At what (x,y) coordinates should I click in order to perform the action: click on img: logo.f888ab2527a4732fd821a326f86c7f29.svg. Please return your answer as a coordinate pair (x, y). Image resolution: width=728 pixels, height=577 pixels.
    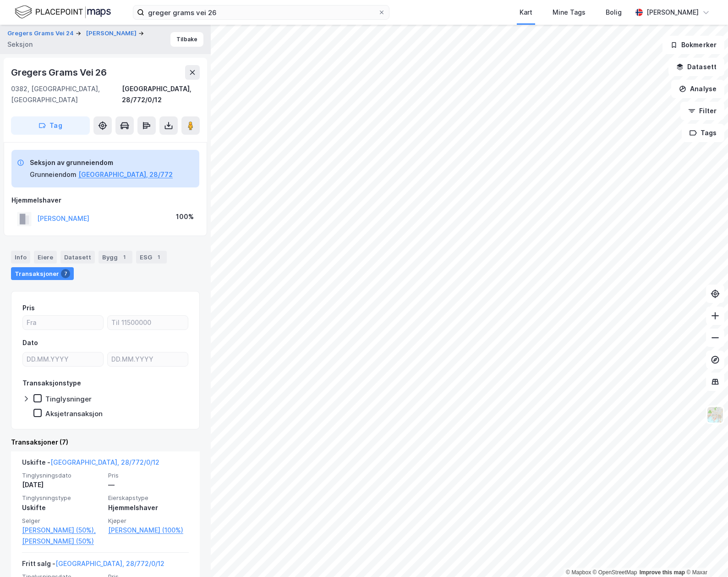
    Looking at the image, I should click on (63, 12).